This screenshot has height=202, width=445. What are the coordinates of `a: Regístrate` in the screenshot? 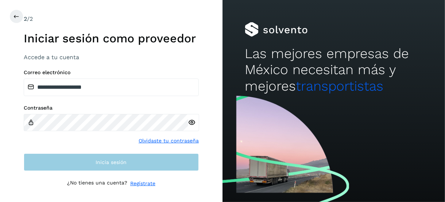 It's located at (143, 183).